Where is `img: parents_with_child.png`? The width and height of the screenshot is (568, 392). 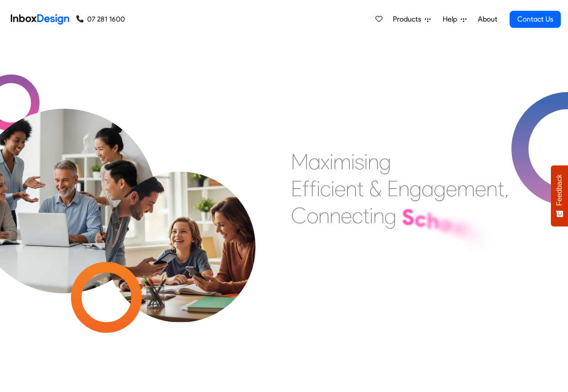
img: parents_with_child.png is located at coordinates (180, 228).